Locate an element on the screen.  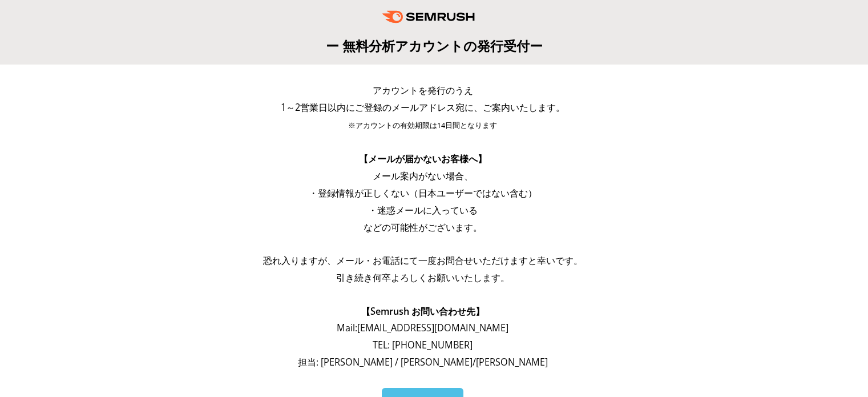
span: 恐れ入りますが、メール・お電話にて一度お問合せいただけますと幸いです。 is located at coordinates (423, 260).